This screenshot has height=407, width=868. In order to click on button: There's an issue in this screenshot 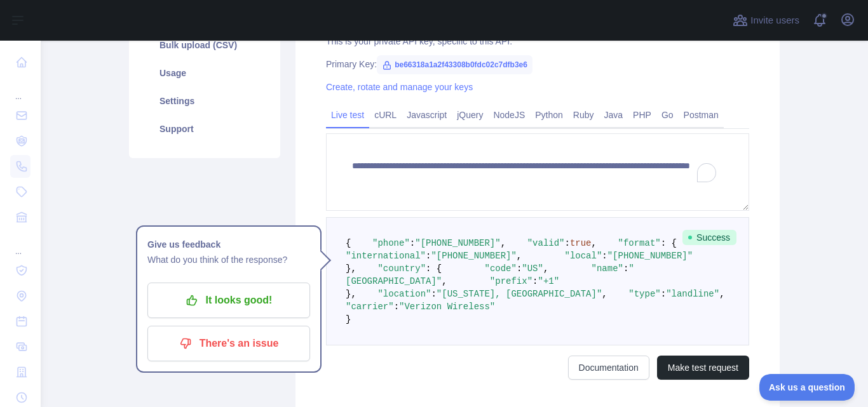, I will do `click(229, 344)`.